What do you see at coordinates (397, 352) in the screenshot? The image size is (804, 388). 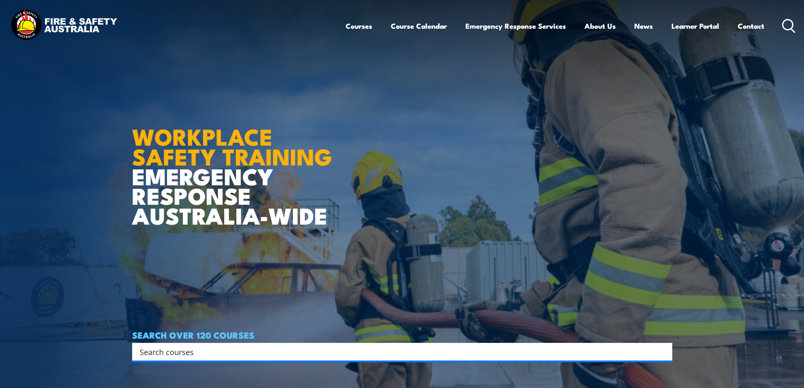 I see `input: Search input` at bounding box center [397, 352].